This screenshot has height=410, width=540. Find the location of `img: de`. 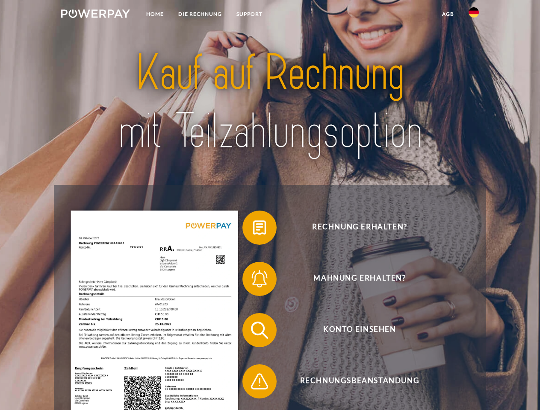

img: de is located at coordinates (474, 12).